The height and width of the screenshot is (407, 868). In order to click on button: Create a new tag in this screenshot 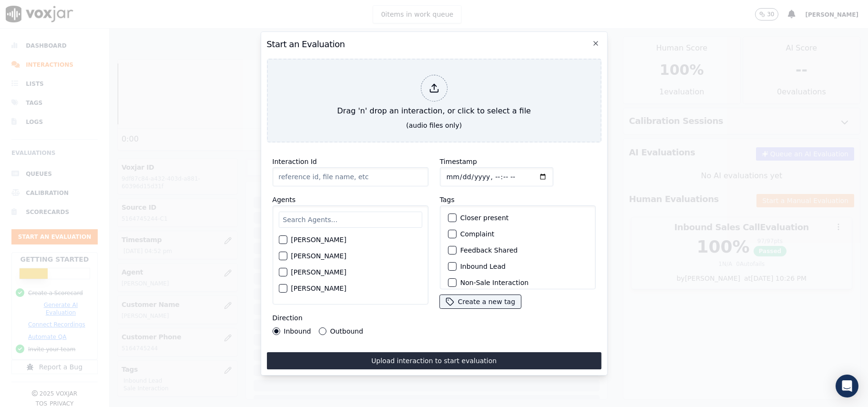, I will do `click(480, 302)`.